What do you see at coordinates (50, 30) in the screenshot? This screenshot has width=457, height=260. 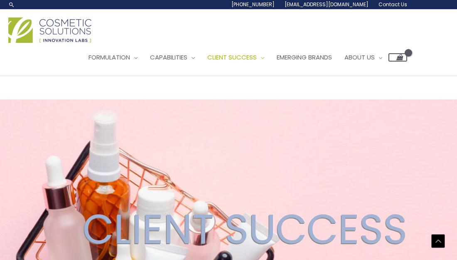 I see `img: Cosmetic Solutions Logo` at bounding box center [50, 30].